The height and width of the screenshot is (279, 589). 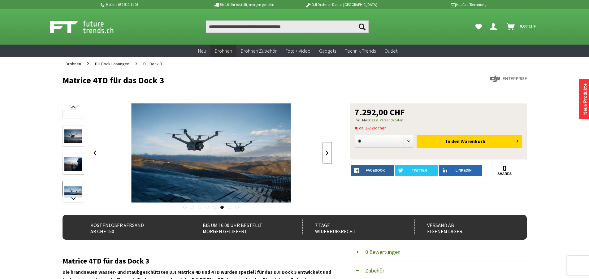 I want to click on span: Technik-Trends, so click(x=360, y=51).